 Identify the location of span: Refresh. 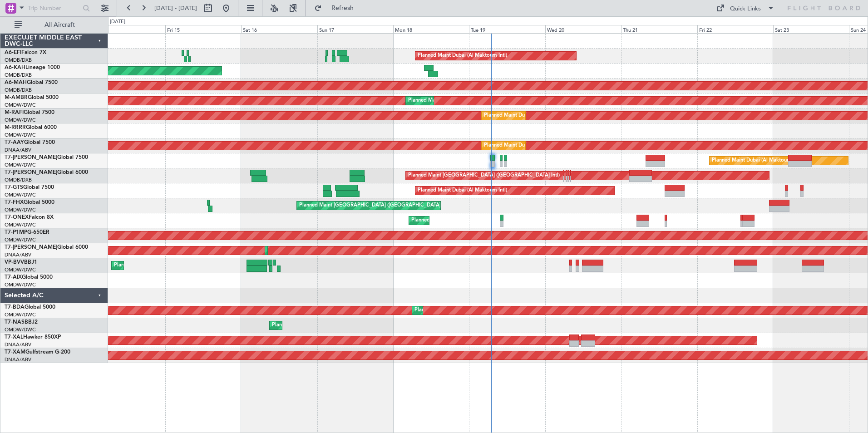
(343, 8).